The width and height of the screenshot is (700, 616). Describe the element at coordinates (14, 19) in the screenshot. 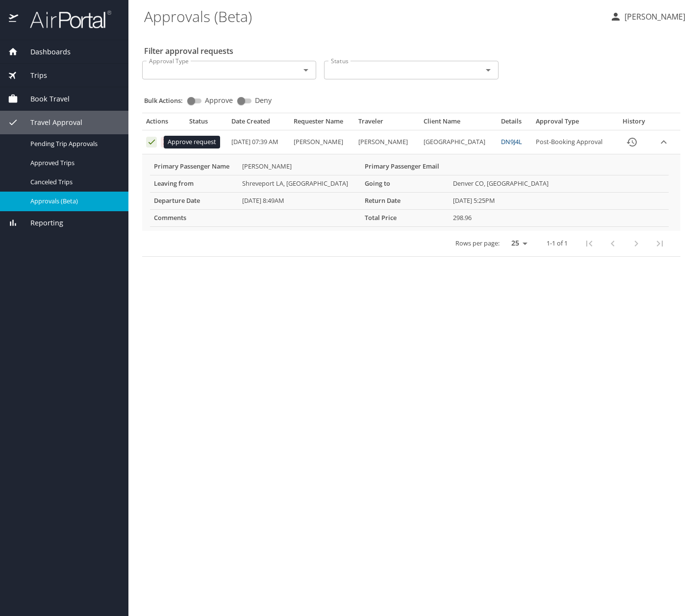

I see `img: icon-airportal.png` at that location.